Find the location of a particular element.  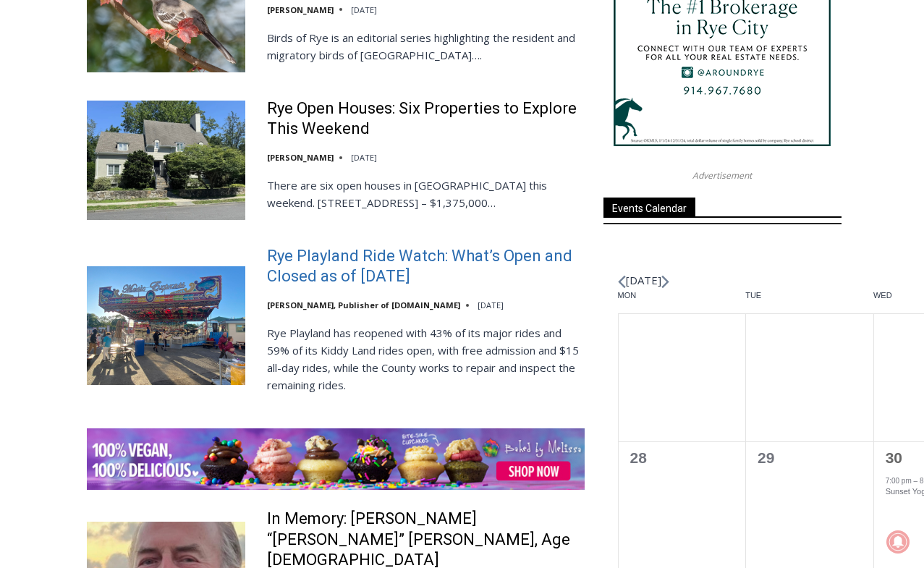

p: Birds of Rye is an editorial series highlighting the resident and migratory birds of [GEOGRAPHIC_... is located at coordinates (425, 46).